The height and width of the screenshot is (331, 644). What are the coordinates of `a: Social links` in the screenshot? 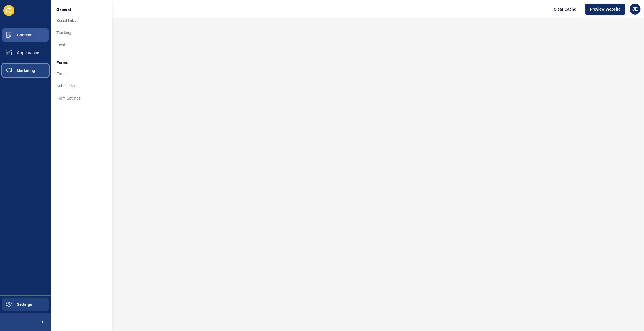 It's located at (82, 21).